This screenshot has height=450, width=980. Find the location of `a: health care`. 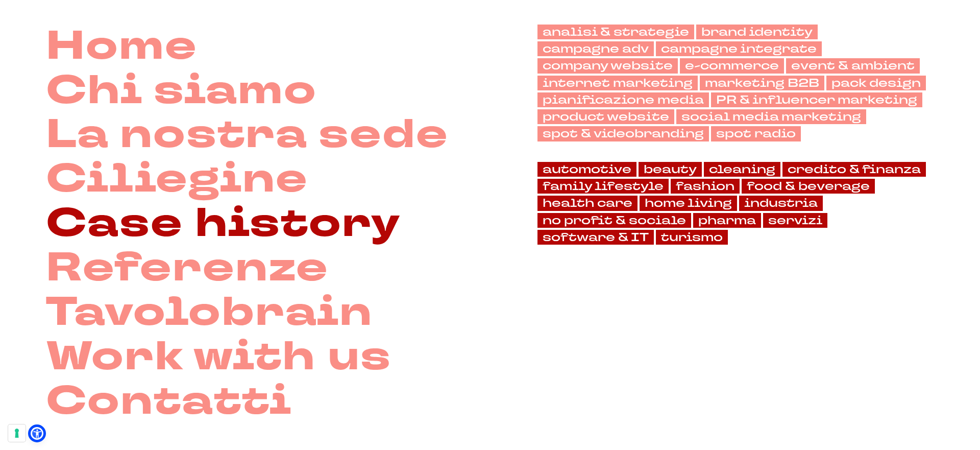

a: health care is located at coordinates (588, 203).